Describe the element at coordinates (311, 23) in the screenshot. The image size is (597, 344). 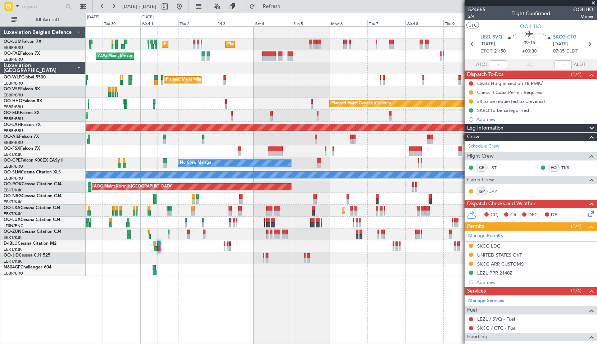
I see `div: Sun 5` at that location.